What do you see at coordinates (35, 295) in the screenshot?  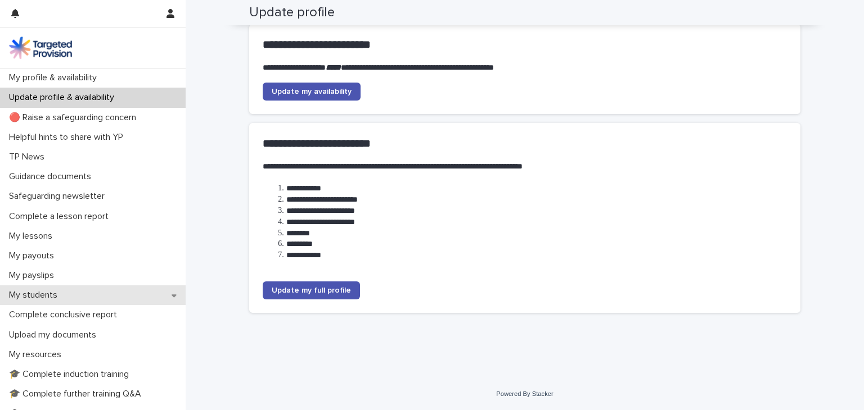 I see `p: My students` at bounding box center [35, 295].